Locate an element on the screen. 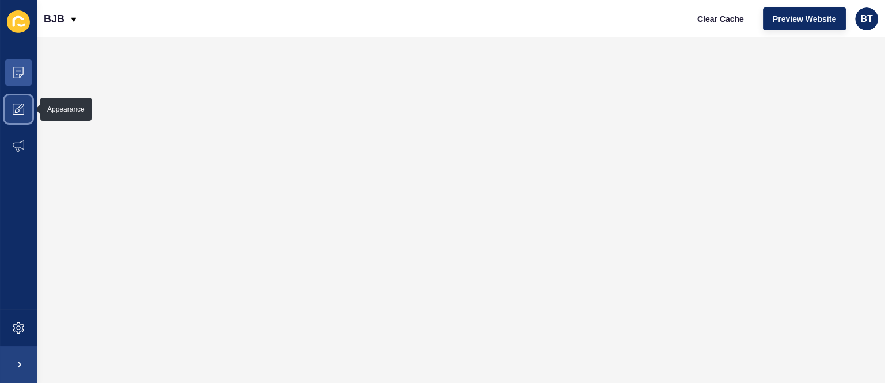 The image size is (885, 383). div: Appearance is located at coordinates (66, 109).